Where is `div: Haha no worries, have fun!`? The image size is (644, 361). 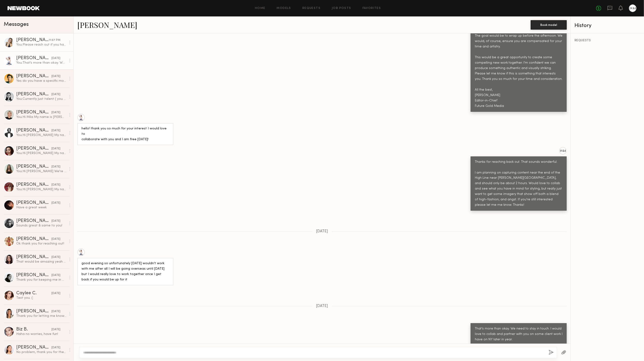 div: Haha no worries, have fun! is located at coordinates (41, 334).